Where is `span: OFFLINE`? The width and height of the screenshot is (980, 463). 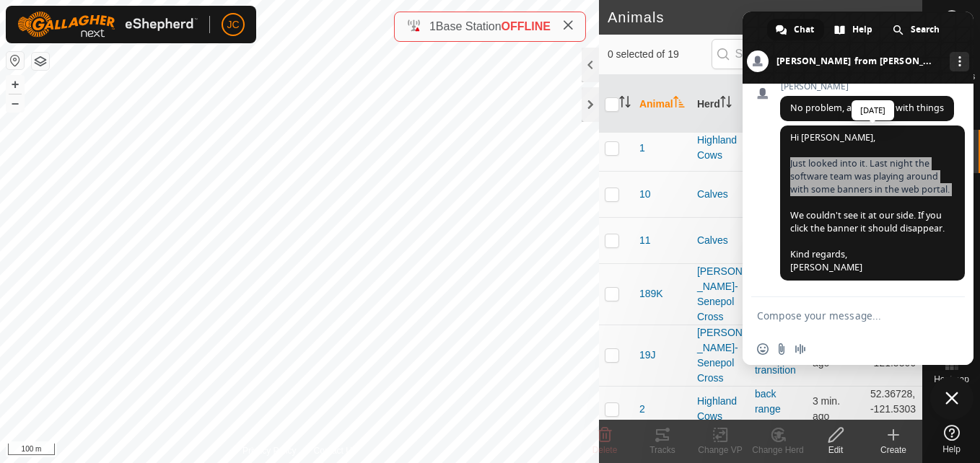
span: OFFLINE is located at coordinates (527, 26).